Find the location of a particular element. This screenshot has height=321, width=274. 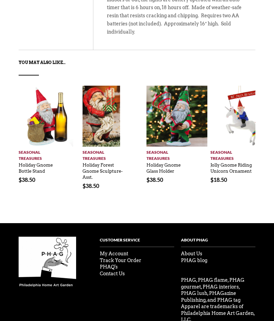

strong: You may also like… is located at coordinates (42, 62).